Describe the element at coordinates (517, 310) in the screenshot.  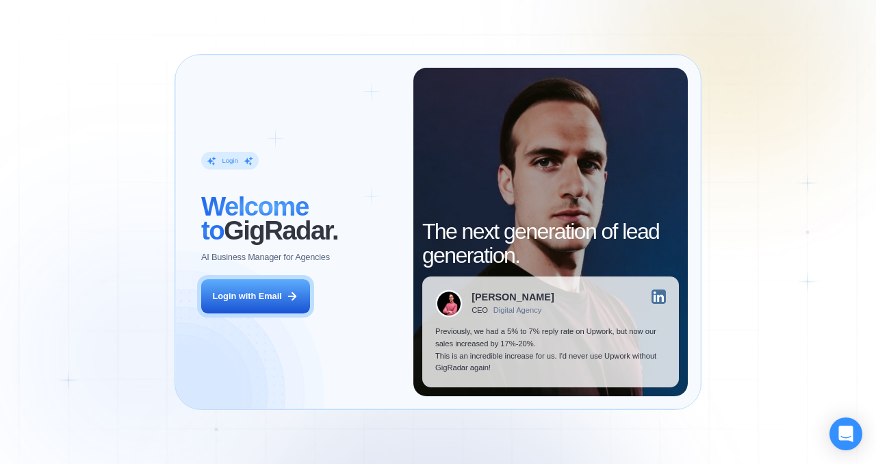
I see `div: Digital Agency` at that location.